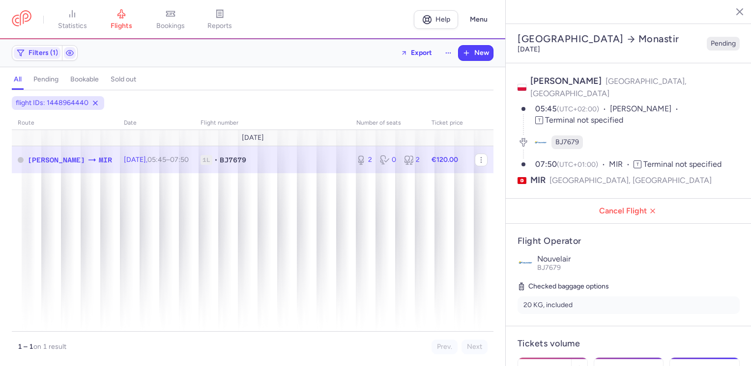  I want to click on h5: Checked baggage options, so click(628, 287).